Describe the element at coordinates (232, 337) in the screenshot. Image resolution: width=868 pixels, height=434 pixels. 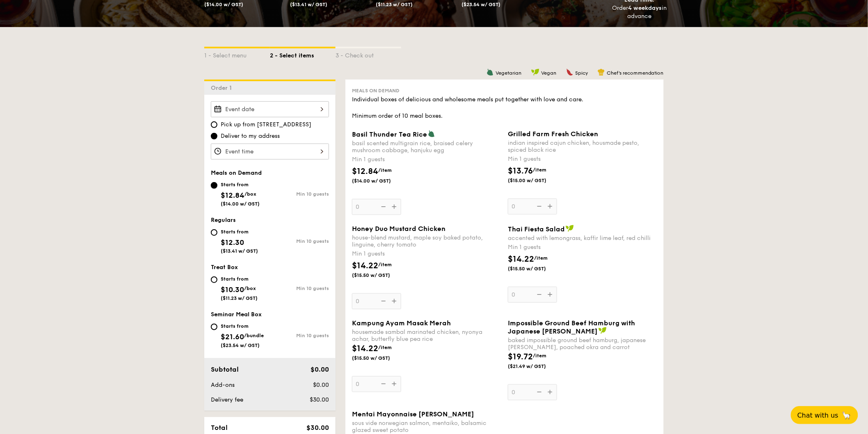
I see `span: $21.60` at that location.